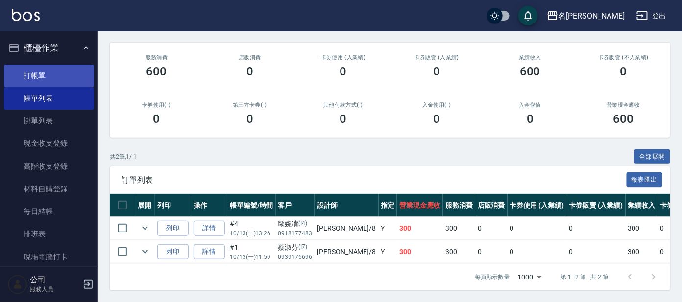  I want to click on p: 0939176696, so click(295, 257).